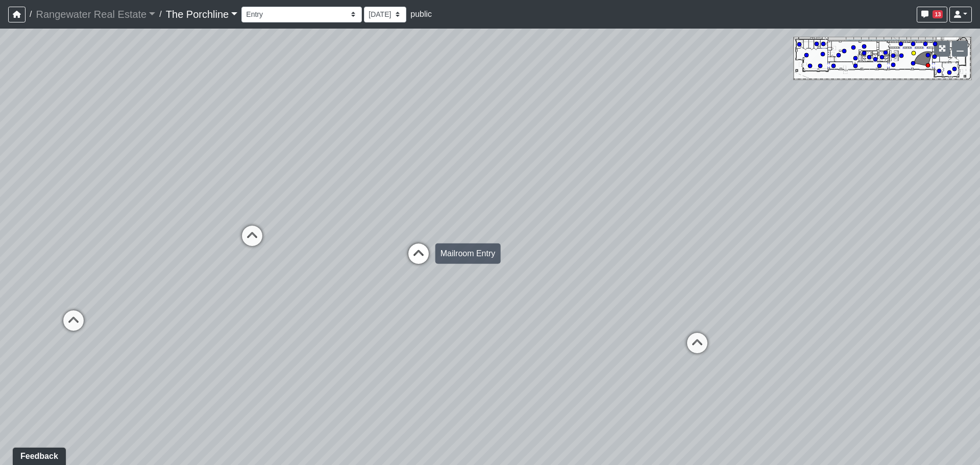 Image resolution: width=980 pixels, height=465 pixels. What do you see at coordinates (96, 15) in the screenshot?
I see `a: Rangewater Real Estate` at bounding box center [96, 15].